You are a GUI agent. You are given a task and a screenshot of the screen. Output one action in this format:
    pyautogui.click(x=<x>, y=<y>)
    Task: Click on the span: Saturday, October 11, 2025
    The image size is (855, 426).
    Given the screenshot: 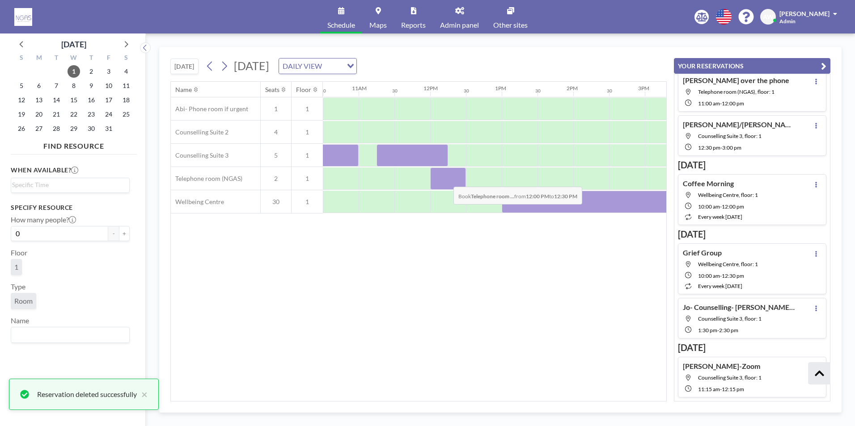 What is the action you would take?
    pyautogui.click(x=126, y=86)
    